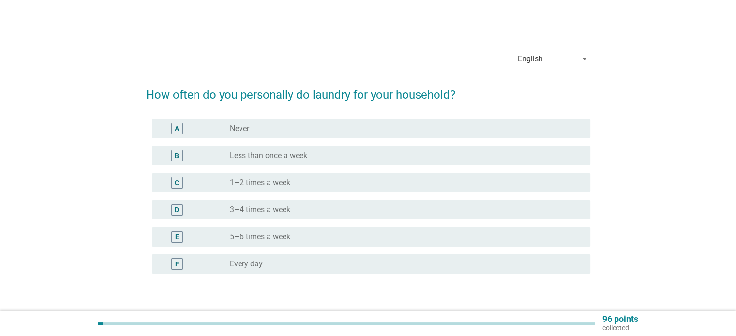  What do you see at coordinates (269, 156) in the screenshot?
I see `label: Less than once a week` at bounding box center [269, 156].